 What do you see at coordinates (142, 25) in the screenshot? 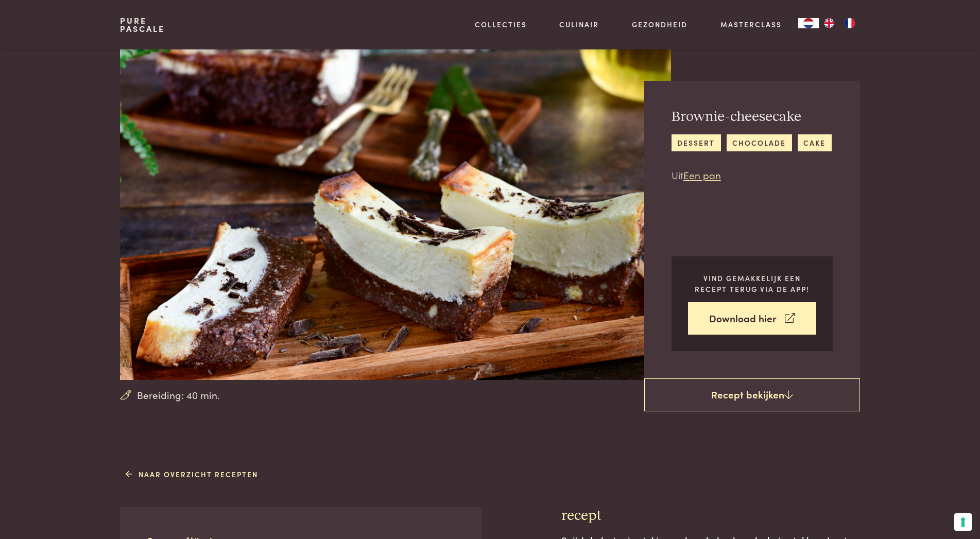
I see `a: PurePascale` at bounding box center [142, 25].